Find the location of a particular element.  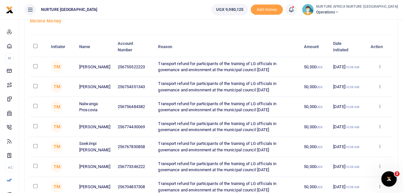

span: 2 is located at coordinates (397, 174).